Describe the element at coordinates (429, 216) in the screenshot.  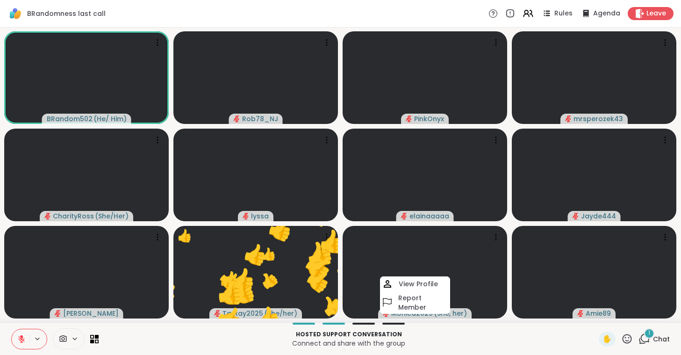
I see `span: elainaaaaa` at that location.